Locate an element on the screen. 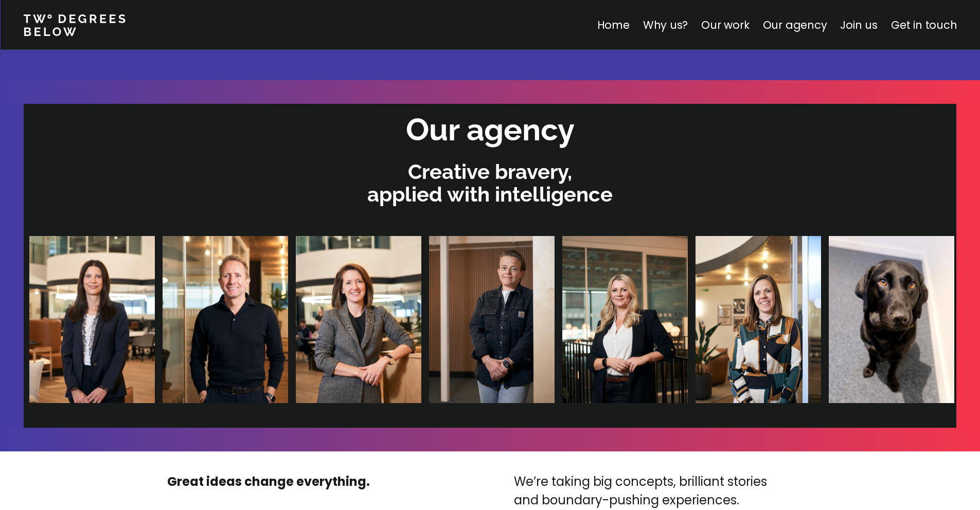 The width and height of the screenshot is (980, 510). a: Get in touch is located at coordinates (924, 24).